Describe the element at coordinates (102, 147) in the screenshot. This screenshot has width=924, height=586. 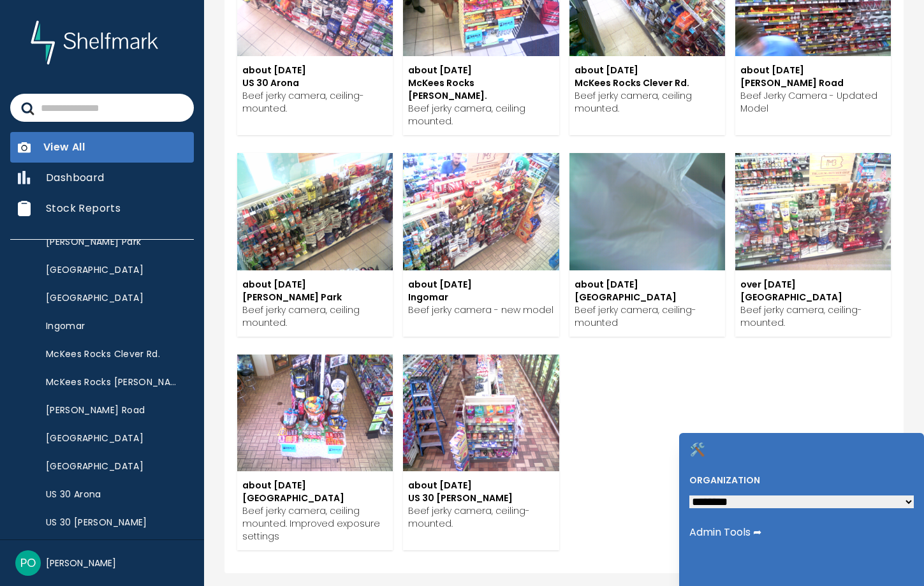
I see `a: View All` at that location.